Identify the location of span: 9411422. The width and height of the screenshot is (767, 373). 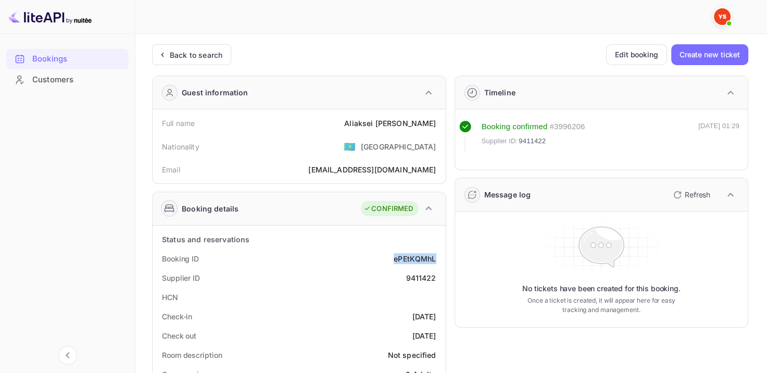
(532, 141).